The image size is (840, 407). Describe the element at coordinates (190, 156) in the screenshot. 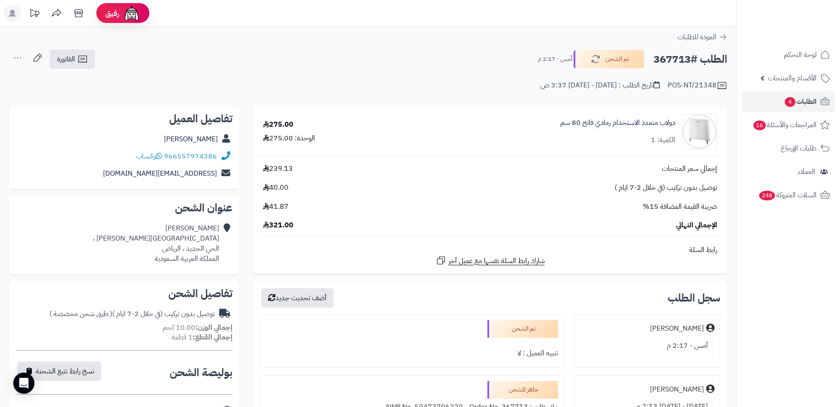

I see `a: 966557974386` at that location.